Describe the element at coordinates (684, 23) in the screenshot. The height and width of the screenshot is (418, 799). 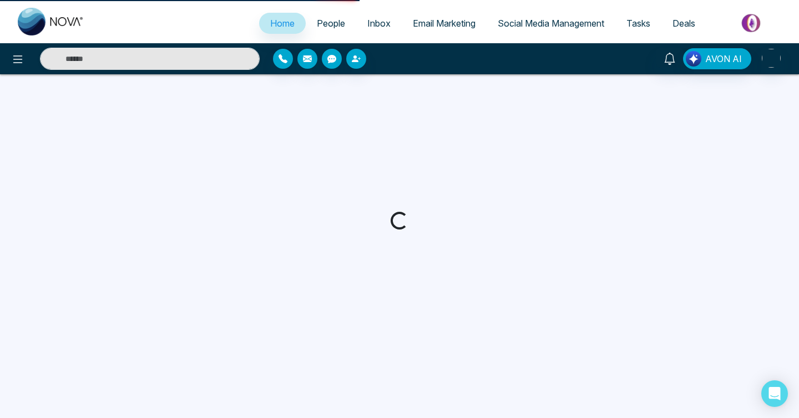
I see `span: Deals` at that location.